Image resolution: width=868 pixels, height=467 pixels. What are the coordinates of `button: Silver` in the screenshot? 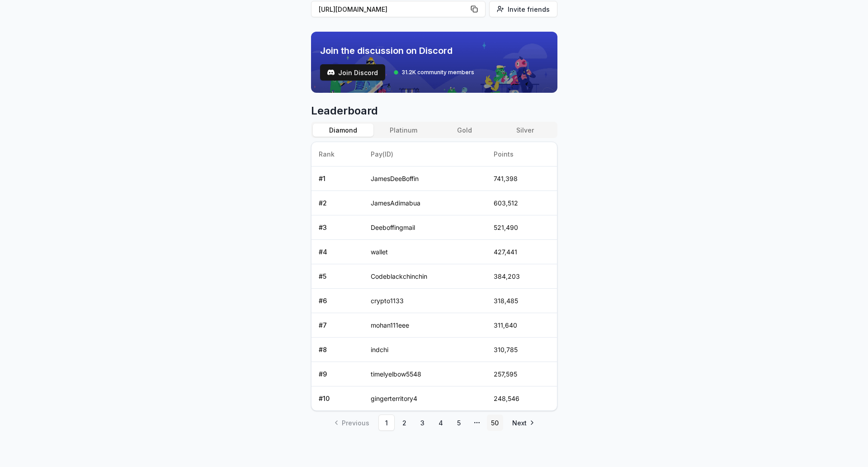 It's located at (525, 130).